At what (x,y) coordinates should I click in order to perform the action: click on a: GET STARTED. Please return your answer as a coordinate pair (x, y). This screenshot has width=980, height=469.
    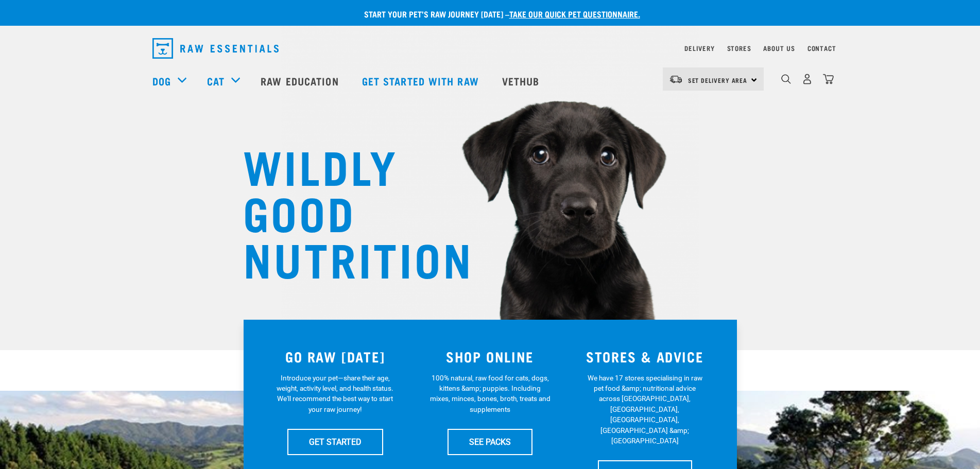
    Looking at the image, I should click on (335, 442).